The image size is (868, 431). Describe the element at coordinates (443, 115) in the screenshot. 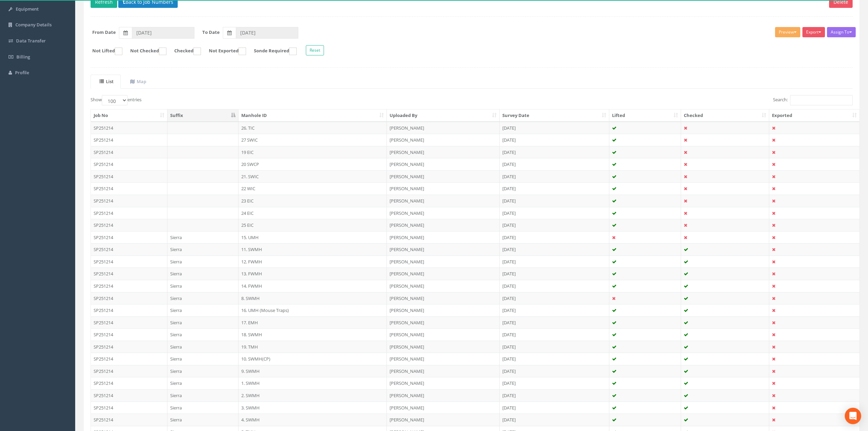

I see `th: Uploaded By: activate to sort column ascending` at that location.